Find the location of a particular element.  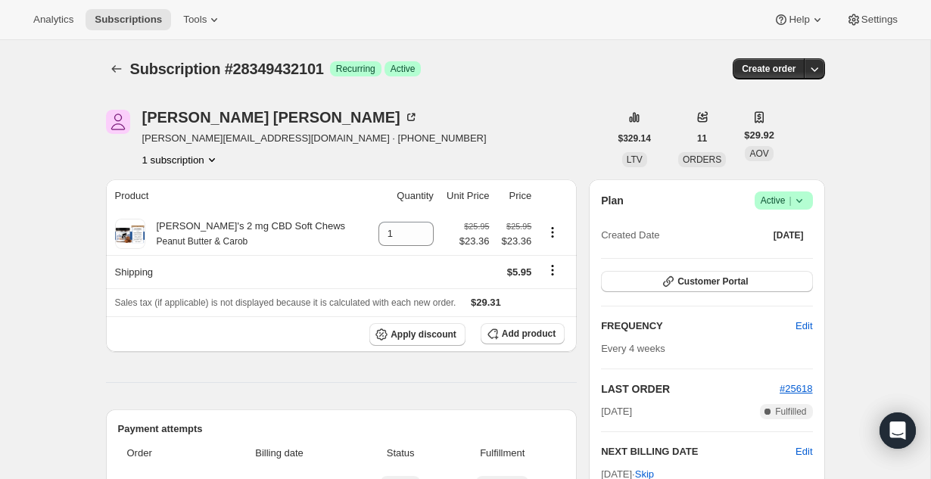

th: Product is located at coordinates (238, 196).